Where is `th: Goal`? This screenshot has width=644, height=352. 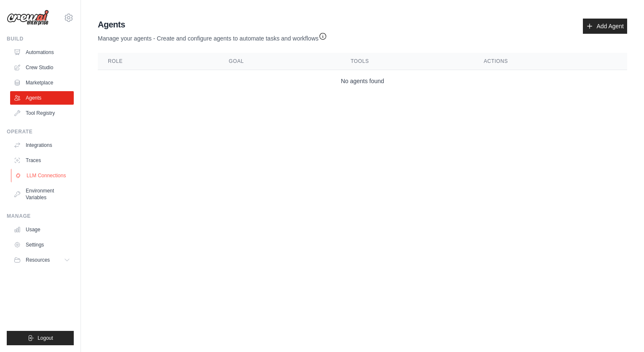
th: Goal is located at coordinates (279, 61).